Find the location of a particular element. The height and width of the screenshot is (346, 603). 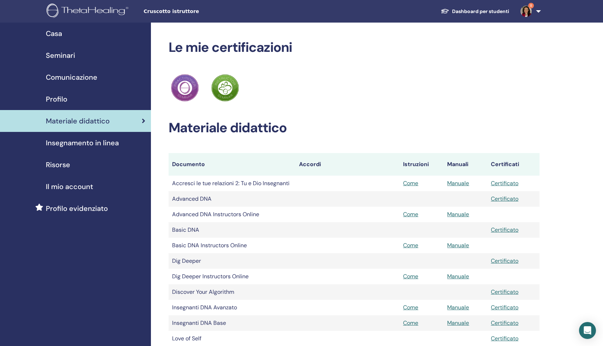

span: 8 is located at coordinates (531, 6).